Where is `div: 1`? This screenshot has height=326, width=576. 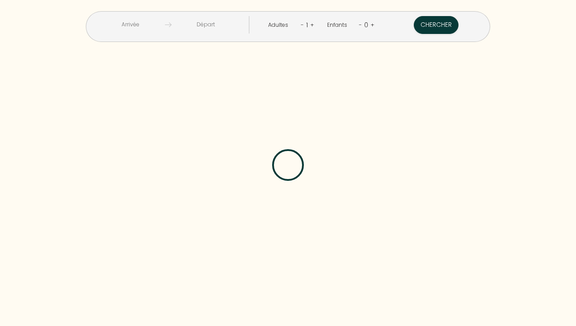
div: 1 is located at coordinates (307, 25).